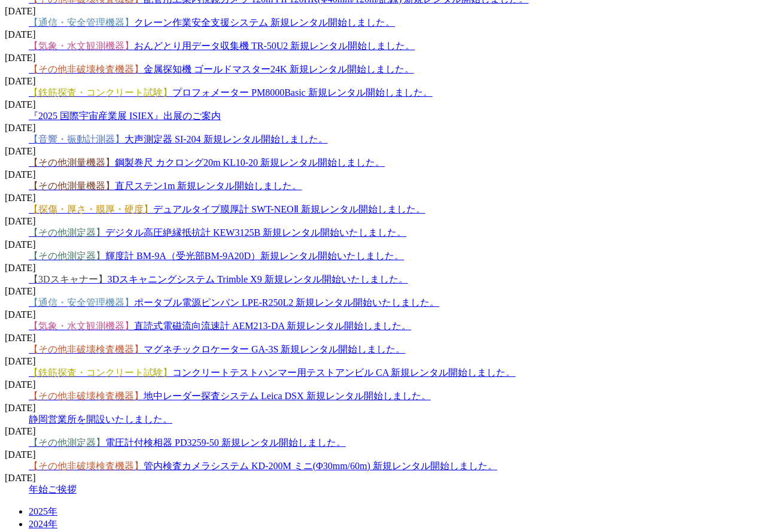 Image resolution: width=757 pixels, height=532 pixels. What do you see at coordinates (91, 209) in the screenshot?
I see `span: 【探傷・厚さ・膜厚・硬度】` at bounding box center [91, 209].